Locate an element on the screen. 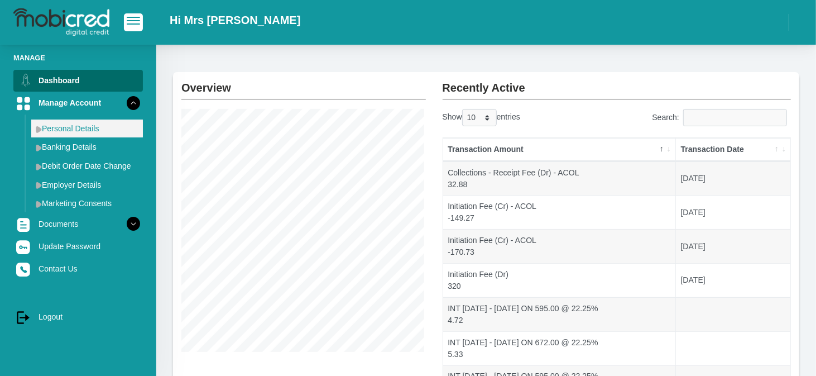 Image resolution: width=816 pixels, height=376 pixels. a: Documents is located at coordinates (78, 224).